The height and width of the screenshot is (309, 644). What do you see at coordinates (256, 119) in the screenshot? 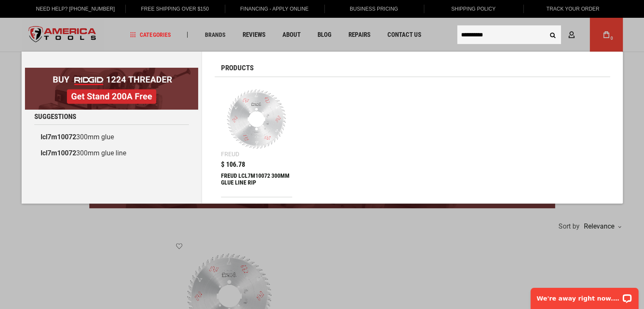
I see `img: FREUD LCL7M10072 300MM GLUE LINE RIP` at bounding box center [256, 119].